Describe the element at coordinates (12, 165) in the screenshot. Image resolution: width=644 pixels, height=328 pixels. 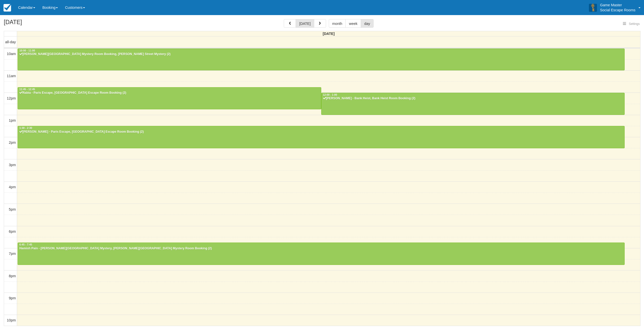
I see `span: 3pm` at that location.